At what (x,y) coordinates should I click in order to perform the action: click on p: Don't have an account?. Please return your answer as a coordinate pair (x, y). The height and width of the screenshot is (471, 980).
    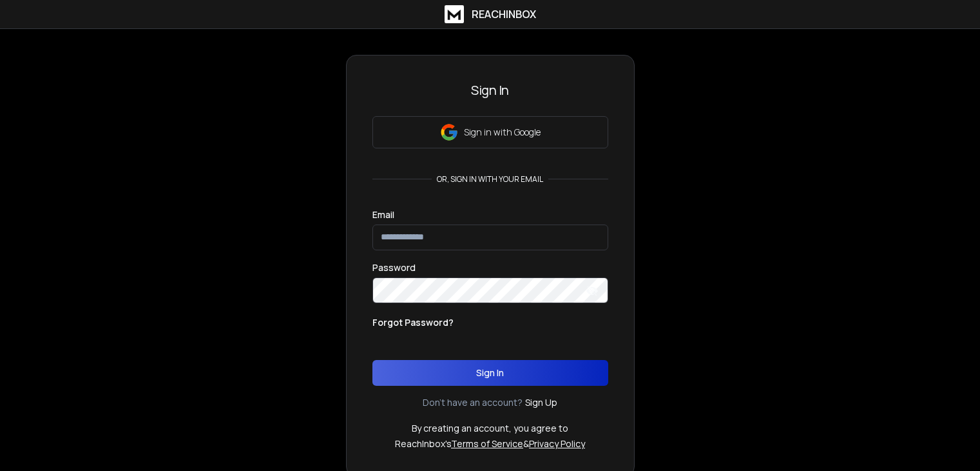
    Looking at the image, I should click on (473, 402).